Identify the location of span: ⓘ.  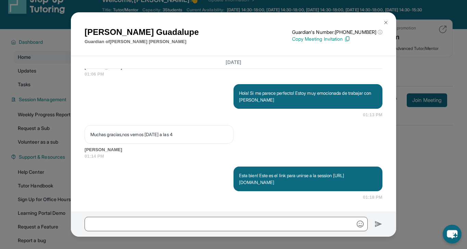
(380, 32).